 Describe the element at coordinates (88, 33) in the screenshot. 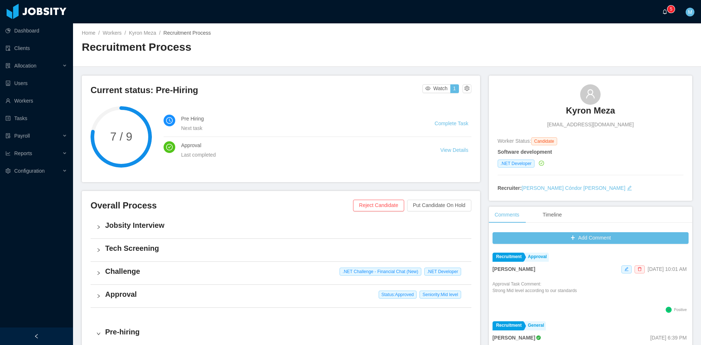

I see `a: Home` at that location.